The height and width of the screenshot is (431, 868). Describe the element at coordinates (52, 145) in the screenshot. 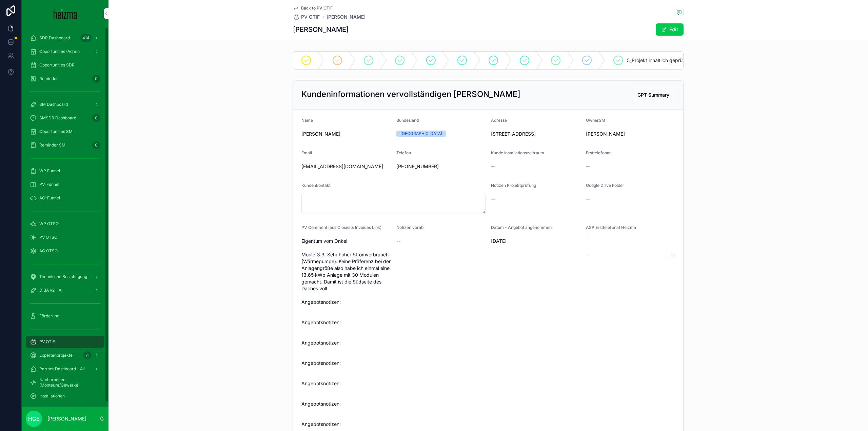

I see `span: Reminder SM` at that location.